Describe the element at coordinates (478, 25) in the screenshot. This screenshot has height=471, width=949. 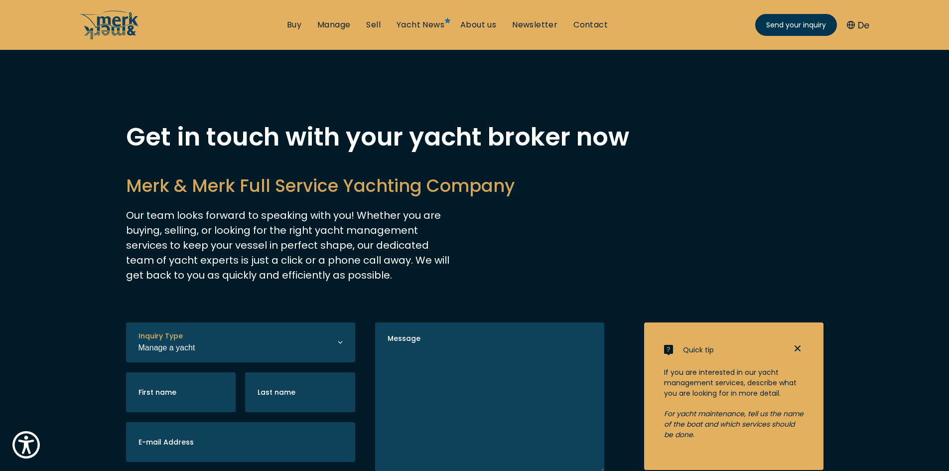
I see `a: About us` at that location.